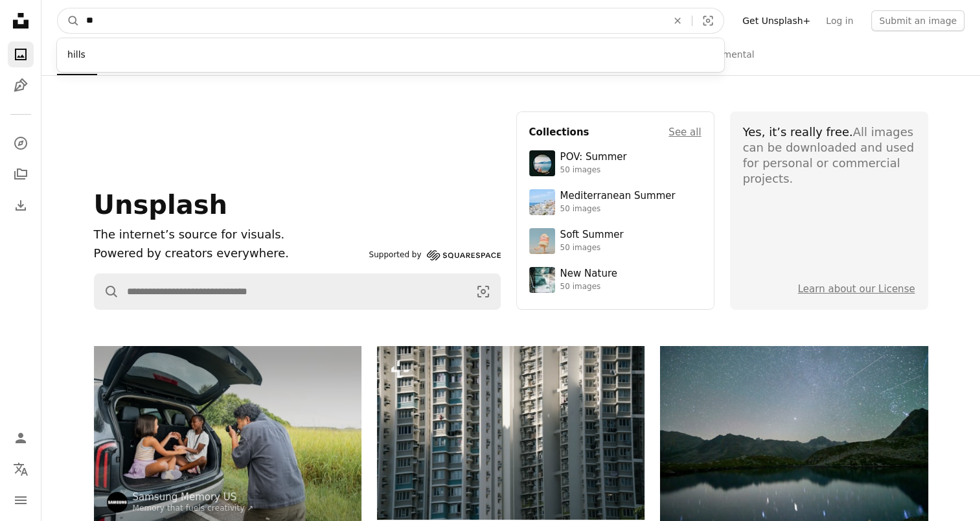  Describe the element at coordinates (918, 20) in the screenshot. I see `button: Submit an image` at that location.